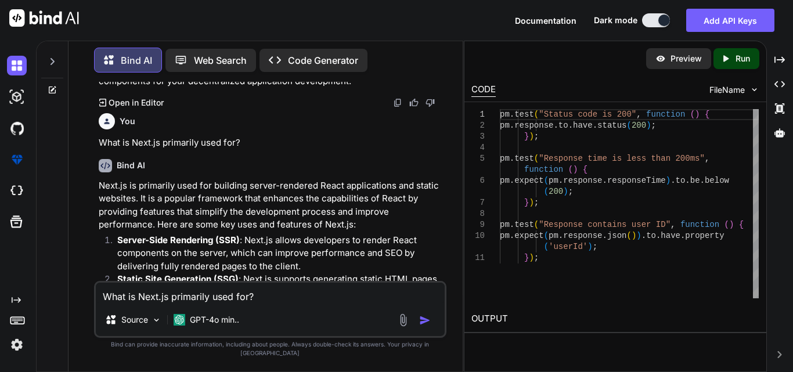 This screenshot has width=793, height=372. What do you see at coordinates (478, 114) in the screenshot?
I see `div: 1` at bounding box center [478, 114].